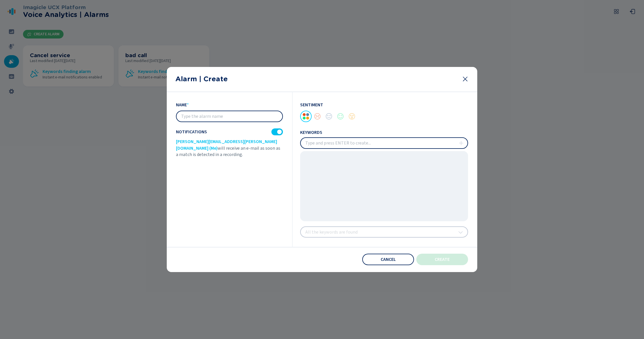 The width and height of the screenshot is (644, 339). I want to click on span: Cancel, so click(388, 260).